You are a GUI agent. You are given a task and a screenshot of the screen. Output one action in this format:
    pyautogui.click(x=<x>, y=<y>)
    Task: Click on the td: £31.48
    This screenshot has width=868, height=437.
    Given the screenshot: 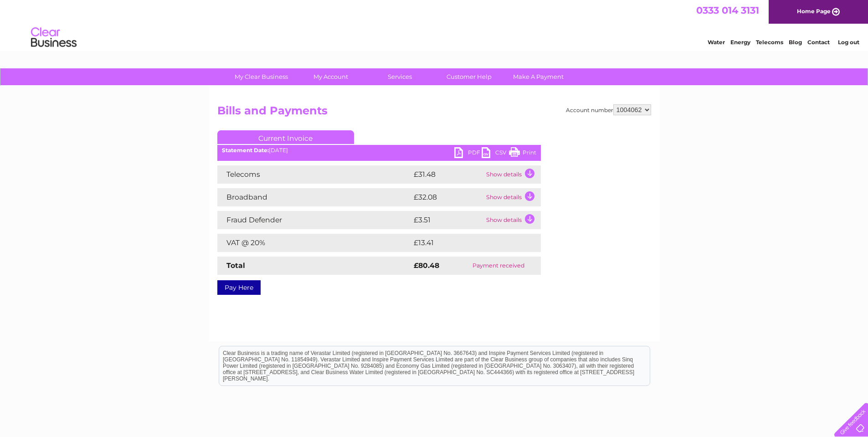 What is the action you would take?
    pyautogui.click(x=447, y=175)
    